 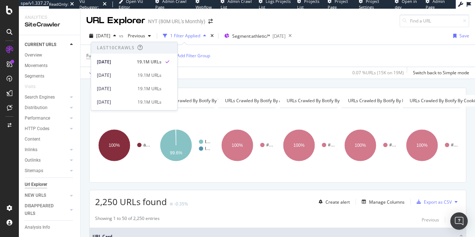 What do you see at coordinates (34, 171) in the screenshot?
I see `div: Sitemaps` at bounding box center [34, 171].